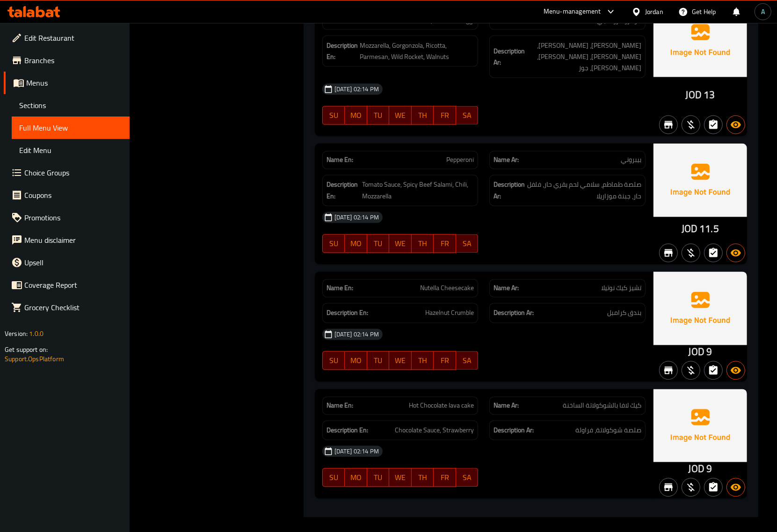  What do you see at coordinates (584, 191) in the screenshot?
I see `span: صلصة طماطم، سلامي لحم بقري حار، فلفل حار، جبنة موزاريلا` at bounding box center [584, 191].